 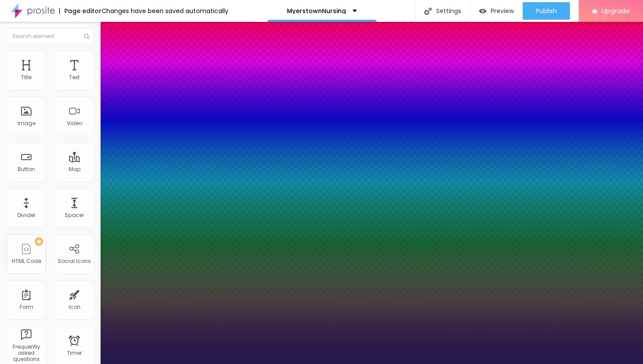 What do you see at coordinates (26, 307) in the screenshot?
I see `div: Form` at bounding box center [26, 307].